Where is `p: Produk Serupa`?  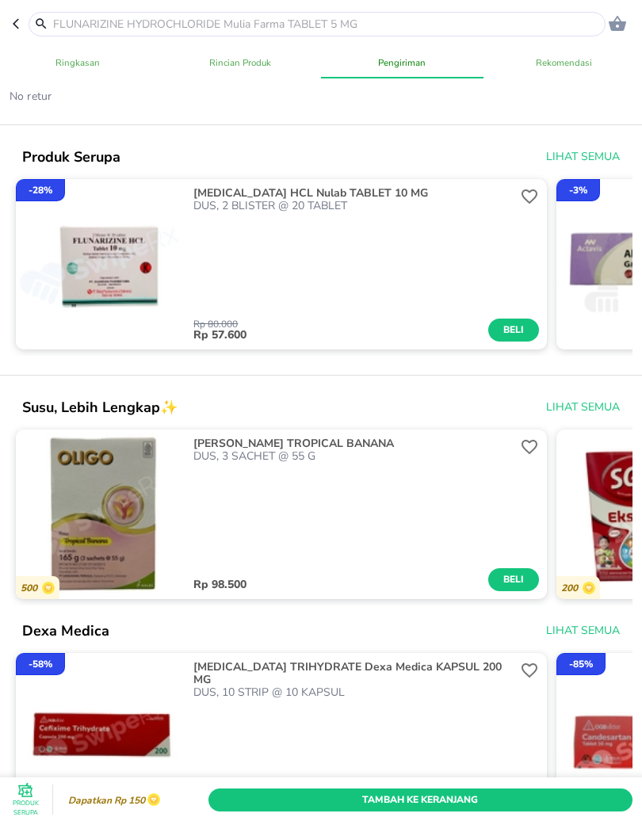 p: Produk Serupa is located at coordinates (25, 808).